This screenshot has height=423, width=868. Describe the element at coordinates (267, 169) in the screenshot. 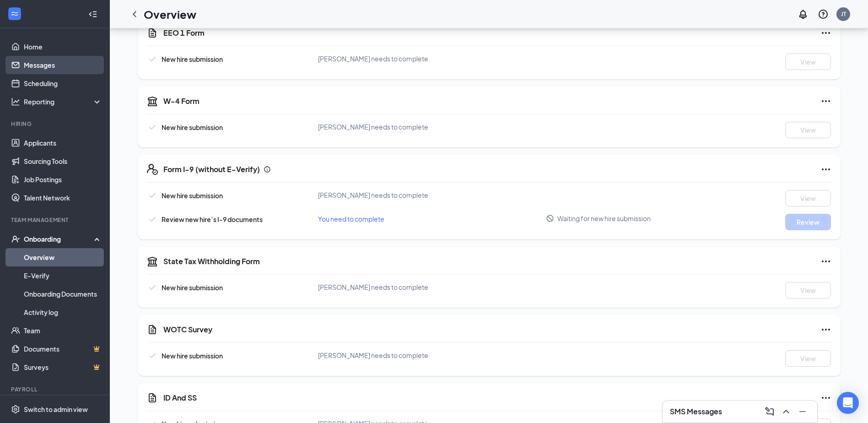

I see `svg: Info` at that location.